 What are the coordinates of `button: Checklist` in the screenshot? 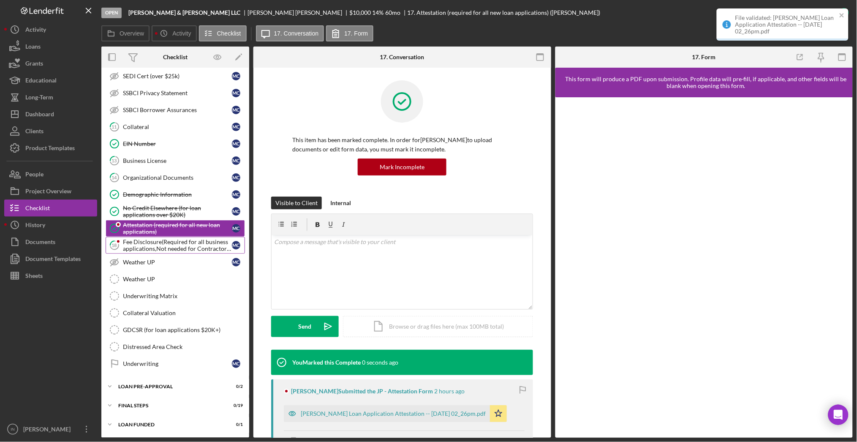 It's located at (51, 208).